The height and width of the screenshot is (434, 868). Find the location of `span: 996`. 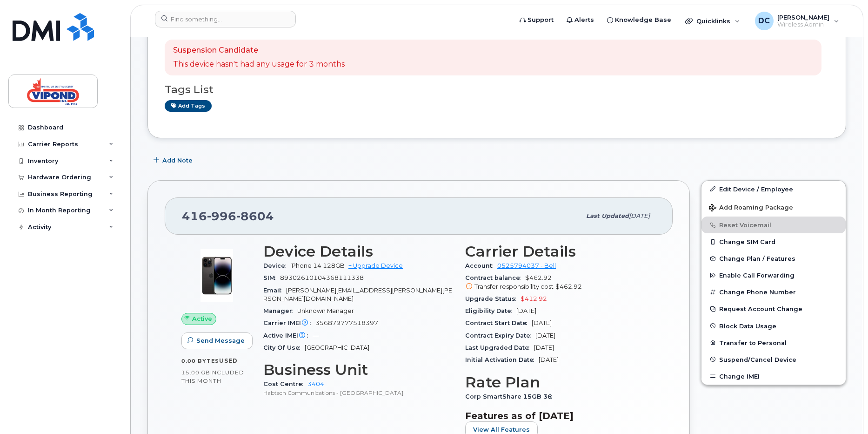

span: 996 is located at coordinates (222, 216).